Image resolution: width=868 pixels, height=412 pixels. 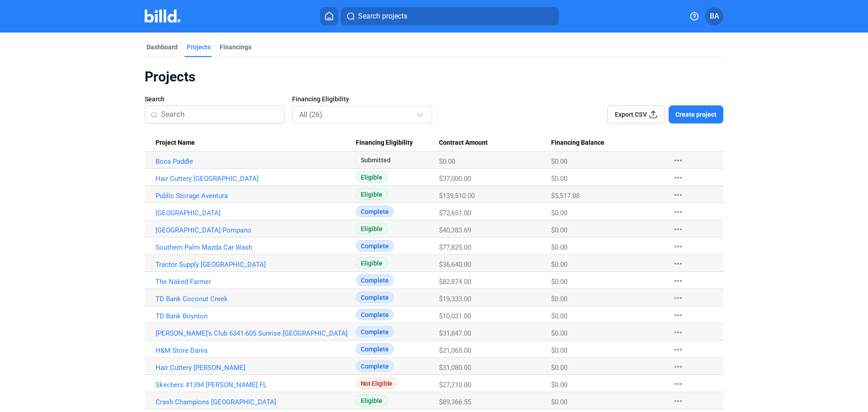 What do you see at coordinates (456, 196) in the screenshot?
I see `span: $139,510.00` at bounding box center [456, 196].